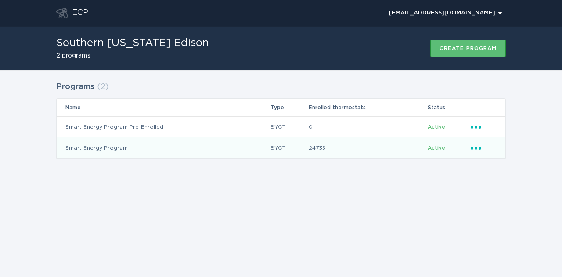  What do you see at coordinates (163, 108) in the screenshot?
I see `th: Name` at bounding box center [163, 108].